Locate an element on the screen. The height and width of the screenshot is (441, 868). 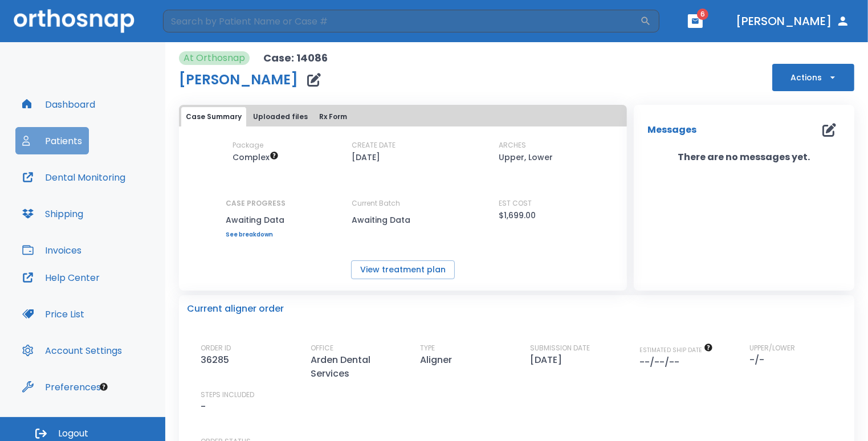
p: Current aligner order is located at coordinates (236, 309).